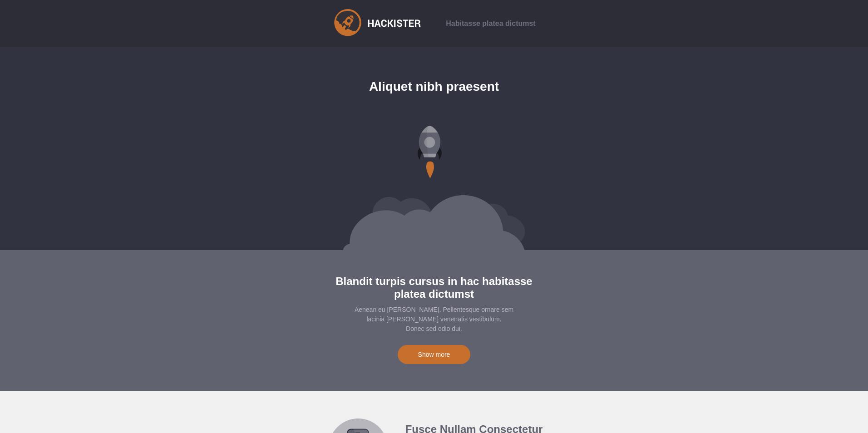 Image resolution: width=868 pixels, height=433 pixels. Describe the element at coordinates (490, 23) in the screenshot. I see `span: Habitasse platea dictumst` at that location.